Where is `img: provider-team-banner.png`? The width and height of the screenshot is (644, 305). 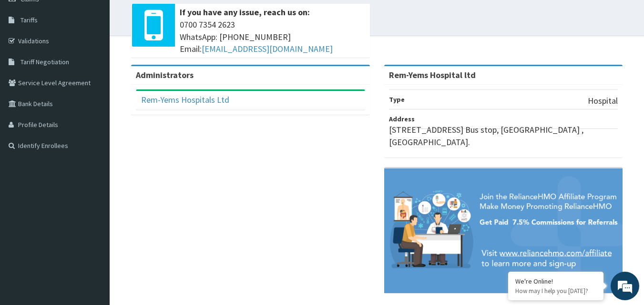 img: provider-team-banner.png is located at coordinates (503, 231).